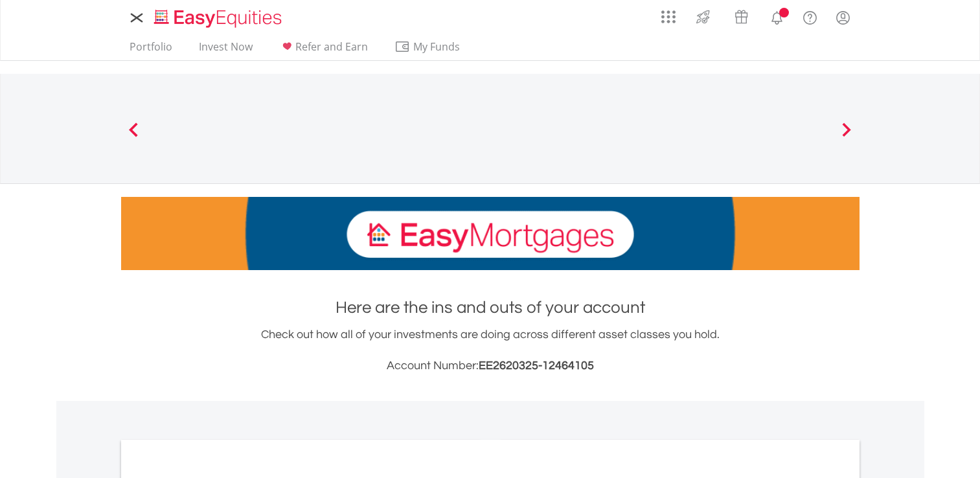 The width and height of the screenshot is (980, 478). I want to click on img: EasyEquities_Logo.png, so click(219, 18).